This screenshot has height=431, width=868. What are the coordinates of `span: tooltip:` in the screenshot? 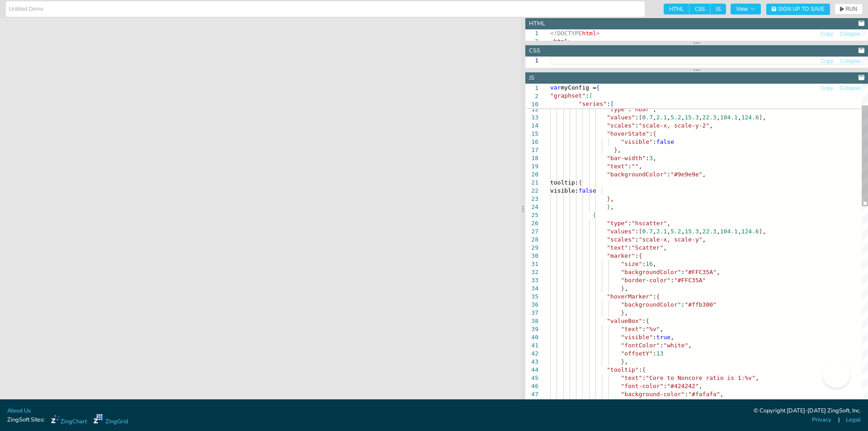 It's located at (564, 182).